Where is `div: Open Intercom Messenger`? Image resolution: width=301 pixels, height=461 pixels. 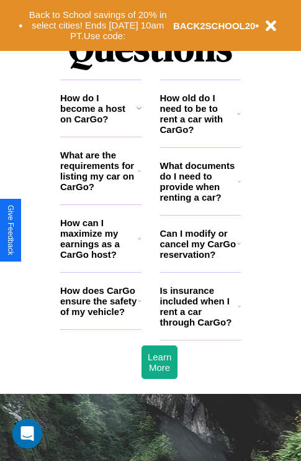 div: Open Intercom Messenger is located at coordinates (27, 434).